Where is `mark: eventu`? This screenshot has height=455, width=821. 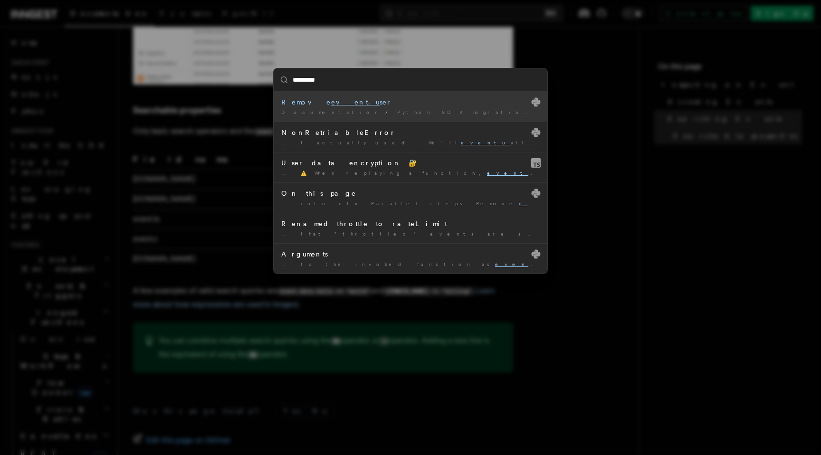 mark: eventu is located at coordinates (486, 143).